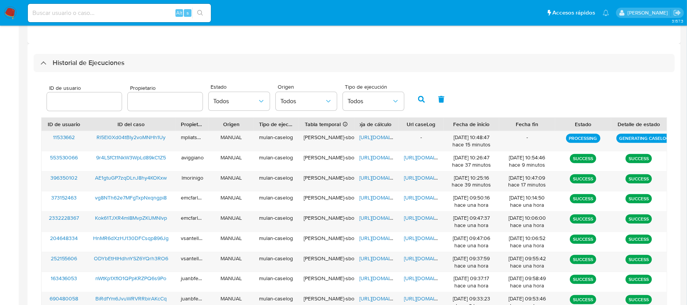 The width and height of the screenshot is (687, 305). What do you see at coordinates (677, 13) in the screenshot?
I see `a: Salir` at bounding box center [677, 13].